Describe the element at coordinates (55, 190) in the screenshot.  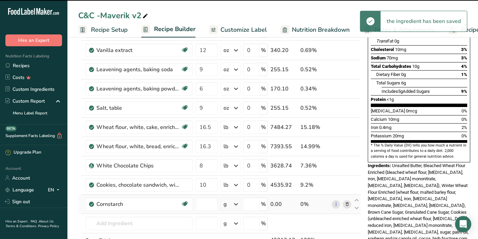
I see `div: EN` at that location.